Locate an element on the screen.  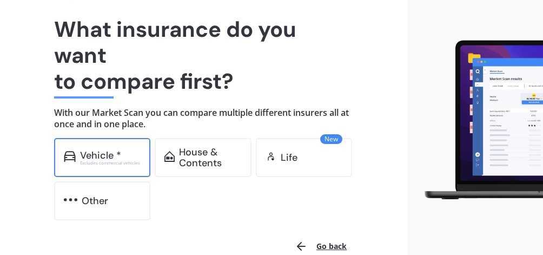
h4: With our Market Scan you can compare multiple different insurers all at once and in one place. is located at coordinates (203, 118).